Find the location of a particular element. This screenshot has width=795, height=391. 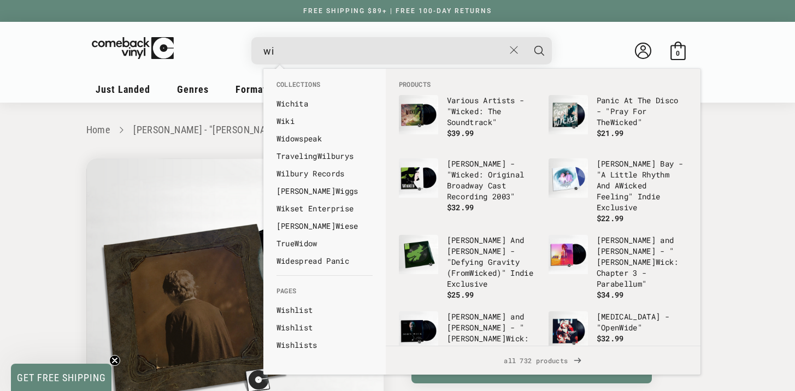

li: pages: Wishlist is located at coordinates (325, 328).